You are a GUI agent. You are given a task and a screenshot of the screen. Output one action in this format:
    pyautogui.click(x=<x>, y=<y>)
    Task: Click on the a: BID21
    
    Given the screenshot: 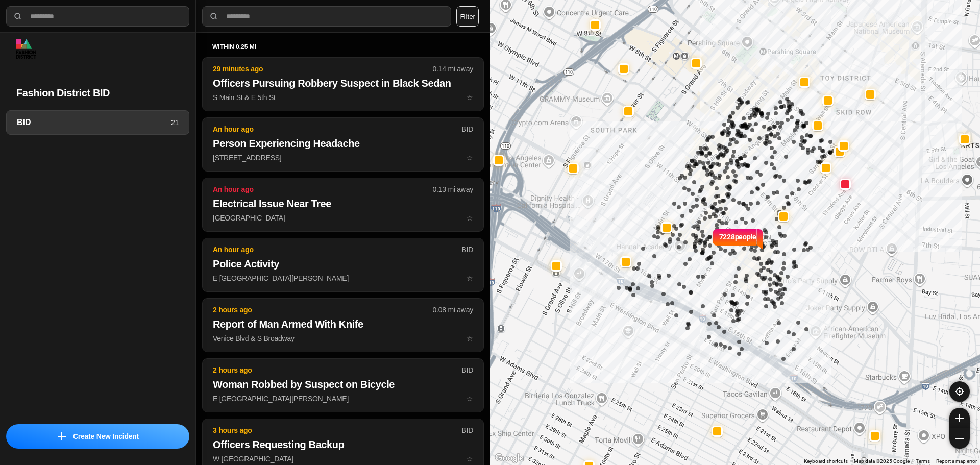 What is the action you would take?
    pyautogui.click(x=97, y=123)
    